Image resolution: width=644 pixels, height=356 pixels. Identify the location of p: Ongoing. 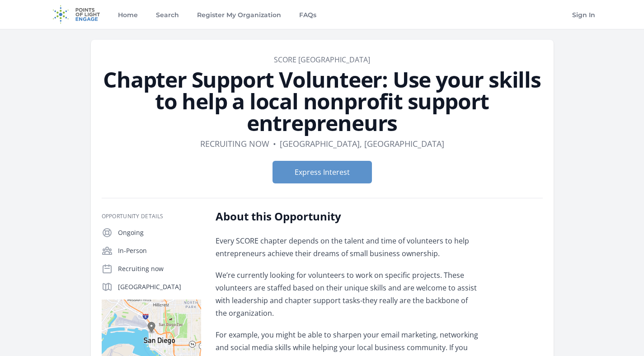
(160, 233).